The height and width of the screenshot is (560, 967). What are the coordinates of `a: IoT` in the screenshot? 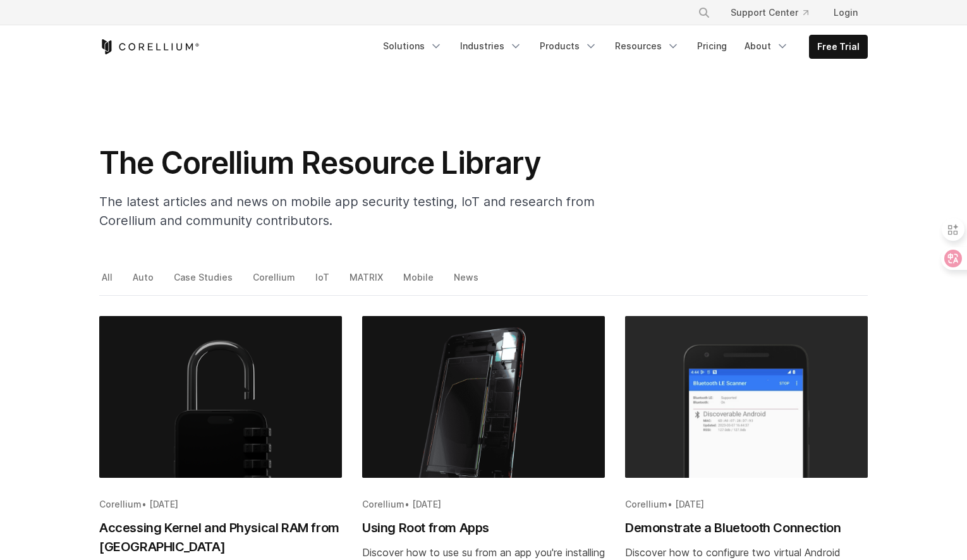 It's located at (323, 282).